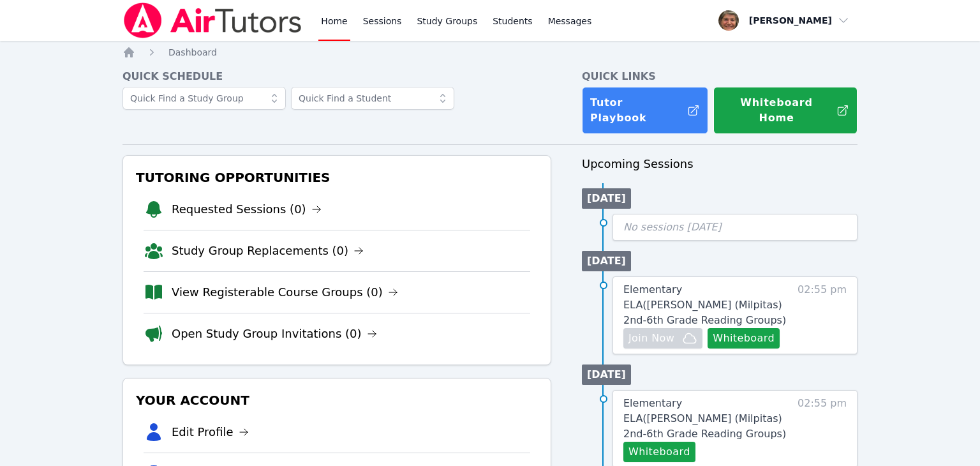  Describe the element at coordinates (337, 77) in the screenshot. I see `h4: Quick Schedule` at that location.